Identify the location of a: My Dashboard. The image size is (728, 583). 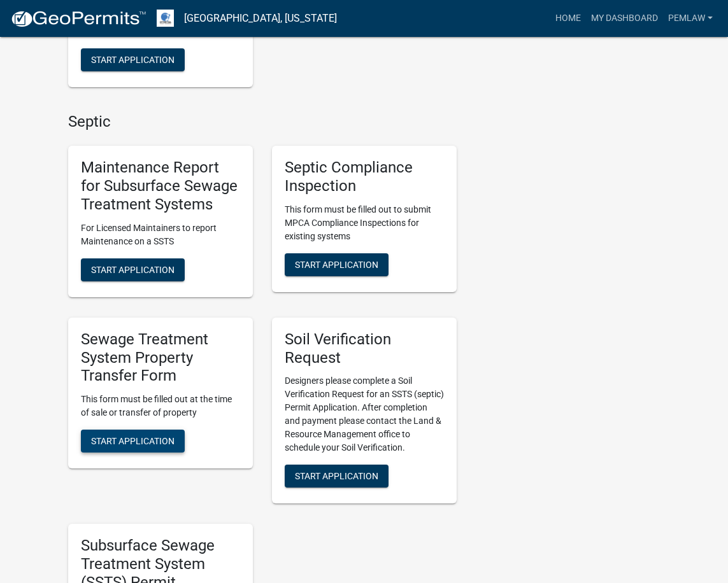
(624, 18).